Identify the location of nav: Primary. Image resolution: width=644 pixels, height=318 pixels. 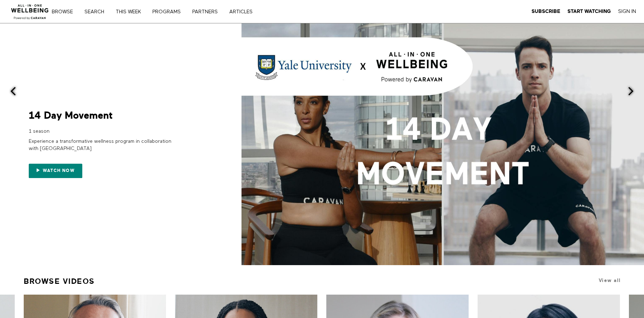
(162, 12).